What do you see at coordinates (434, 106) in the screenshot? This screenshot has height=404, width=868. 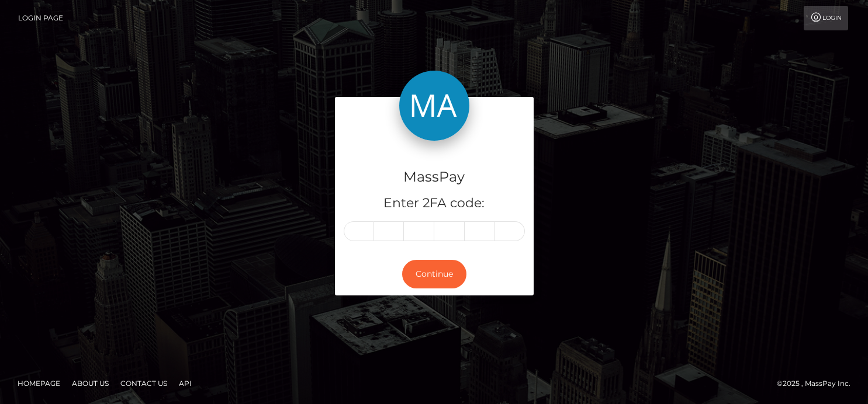 I see `img: MassPay` at bounding box center [434, 106].